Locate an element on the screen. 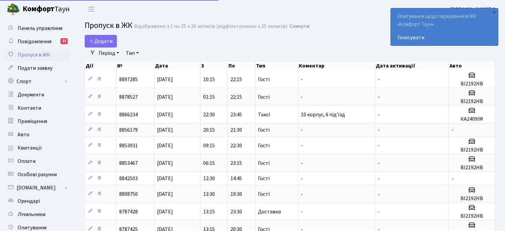 This screenshot has height=231, width=505. a: Документи is located at coordinates (36, 95).